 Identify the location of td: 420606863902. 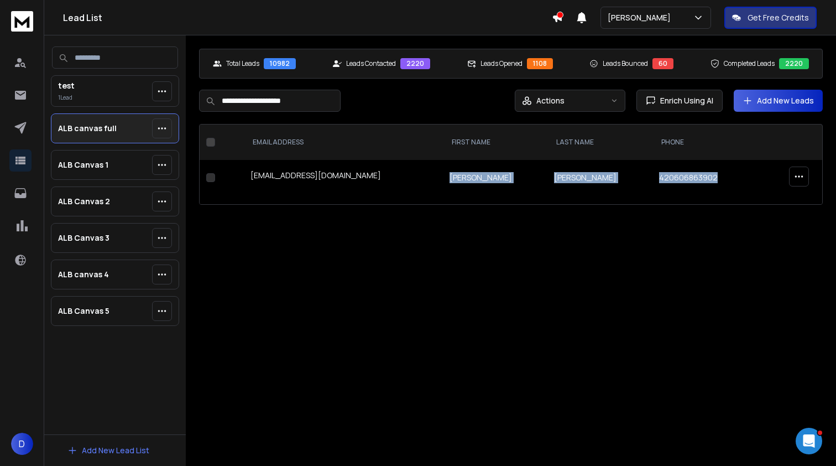
(703, 178).